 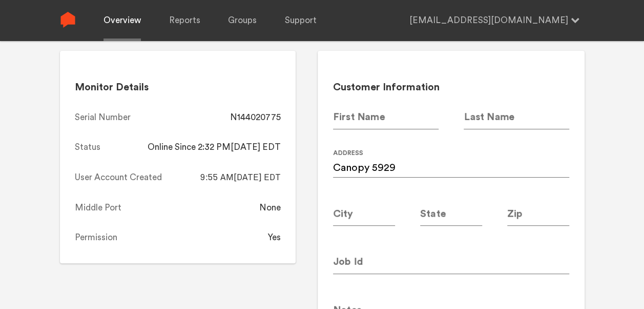 I want to click on h2: Customer Information, so click(x=451, y=87).